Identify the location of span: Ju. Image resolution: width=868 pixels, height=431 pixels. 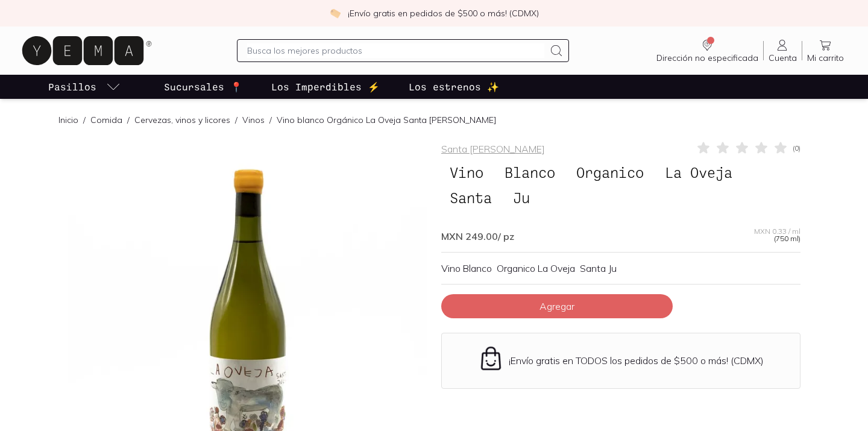
(522, 197).